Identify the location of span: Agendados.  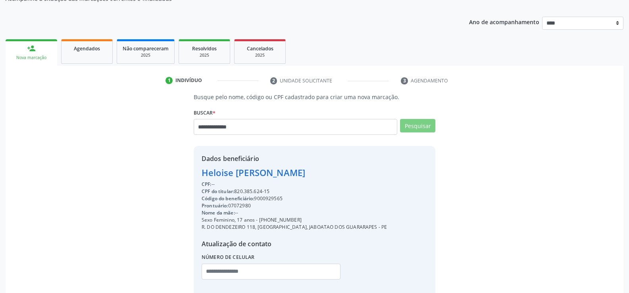
(87, 48).